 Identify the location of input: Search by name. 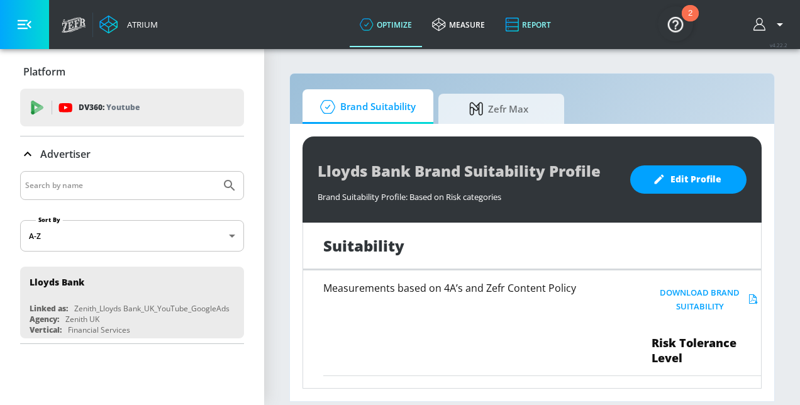
(120, 185).